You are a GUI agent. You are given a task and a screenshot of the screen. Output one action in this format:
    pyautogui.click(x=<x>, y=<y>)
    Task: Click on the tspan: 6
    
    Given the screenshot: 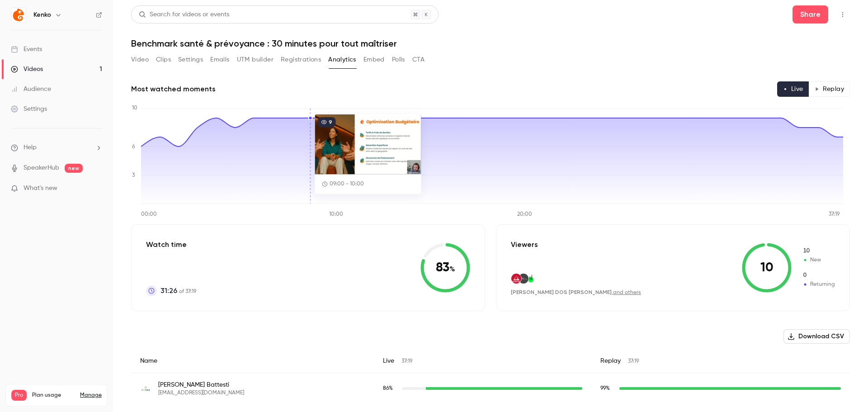 What is the action you would take?
    pyautogui.click(x=133, y=147)
    